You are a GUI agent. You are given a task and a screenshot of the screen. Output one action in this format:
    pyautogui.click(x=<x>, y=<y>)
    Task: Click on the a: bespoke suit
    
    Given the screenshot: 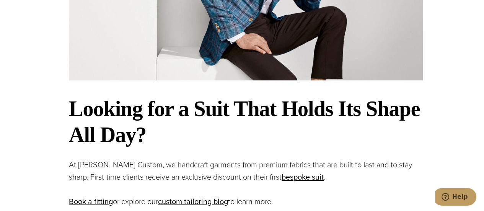 What is the action you would take?
    pyautogui.click(x=302, y=177)
    